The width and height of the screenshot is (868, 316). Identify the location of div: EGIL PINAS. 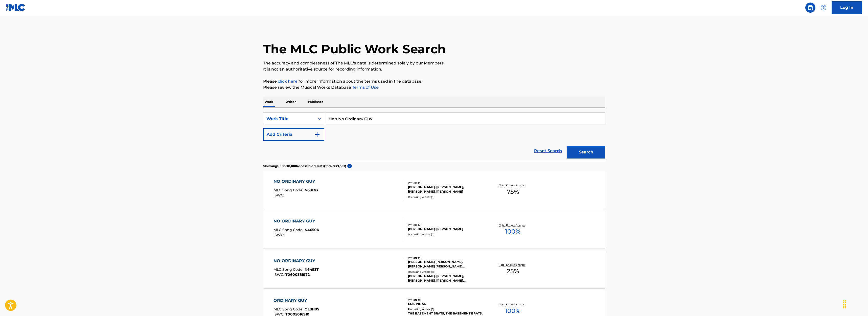
(446, 304).